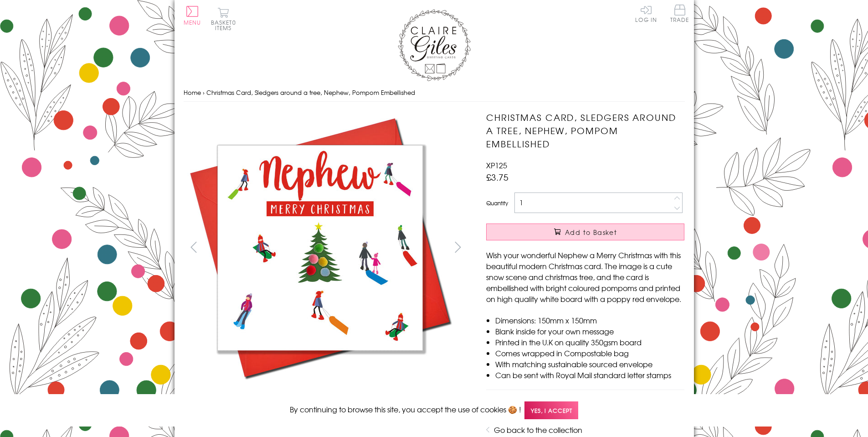 The image size is (868, 437). I want to click on a: Home, so click(192, 92).